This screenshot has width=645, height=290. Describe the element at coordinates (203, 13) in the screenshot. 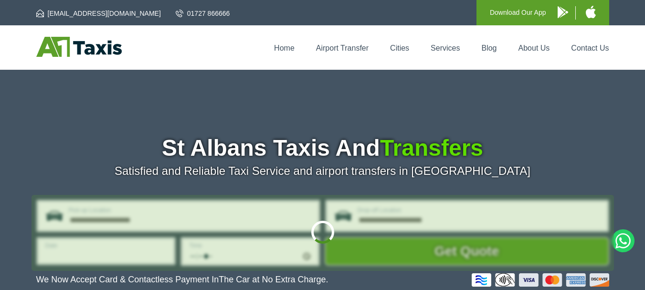

I see `a: 01727 866666` at that location.